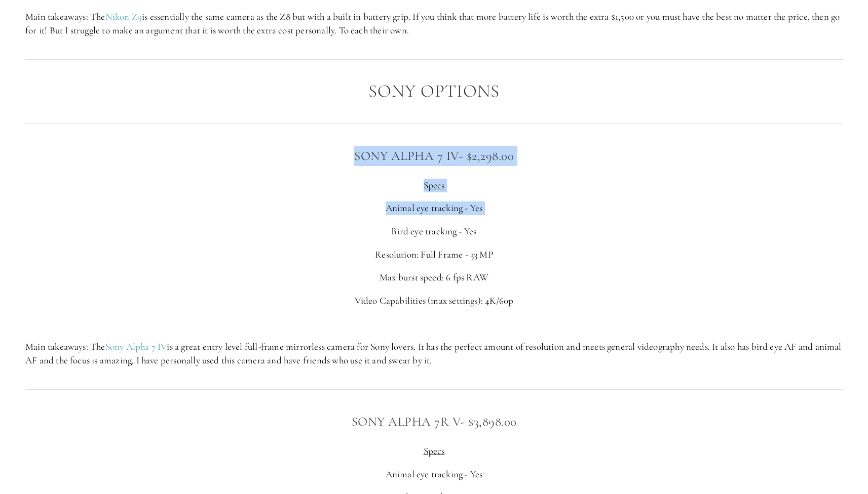 This screenshot has width=868, height=494. I want to click on a: Sony Alpha 7R V, so click(407, 422).